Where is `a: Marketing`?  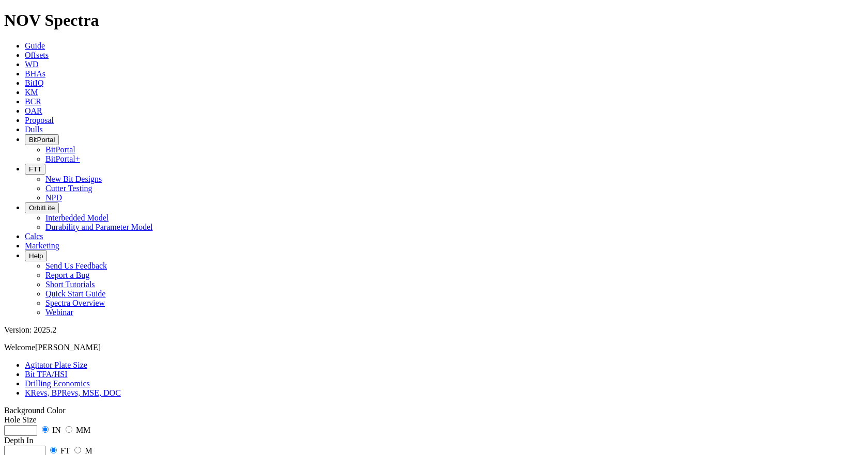
a: Marketing is located at coordinates (42, 245).